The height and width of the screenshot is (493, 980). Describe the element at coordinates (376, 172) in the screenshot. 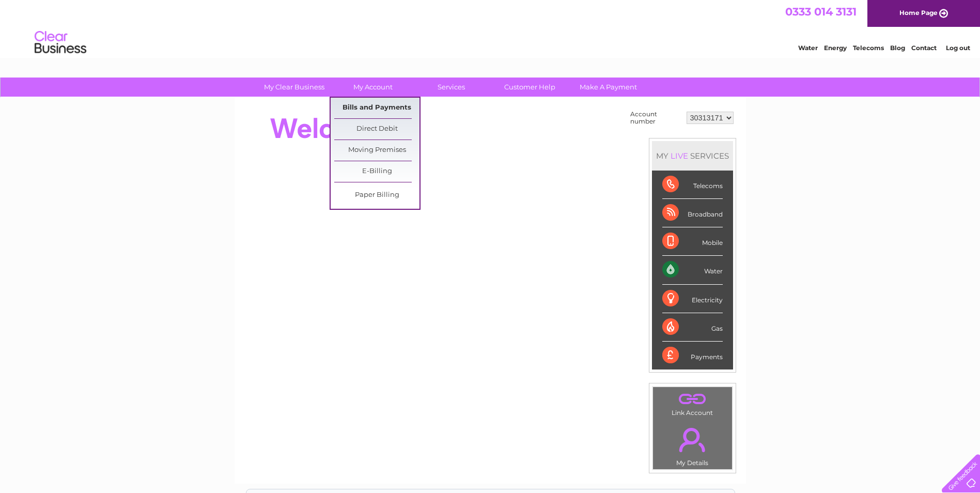

I see `a: E-Billing` at that location.